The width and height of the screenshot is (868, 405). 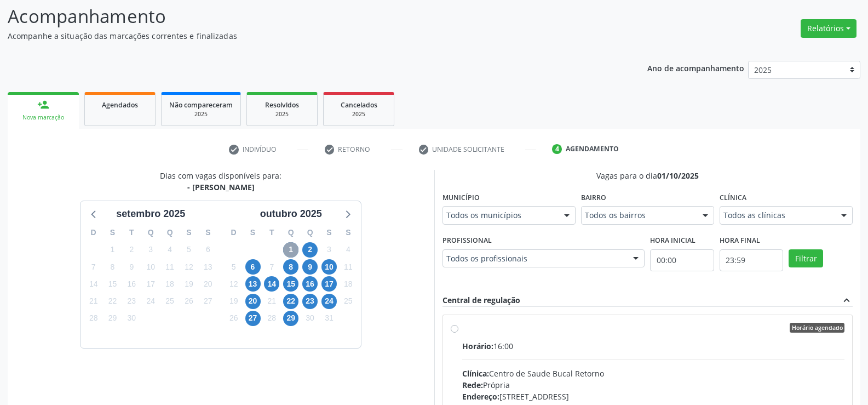 What do you see at coordinates (151, 250) in the screenshot?
I see `span: quarta-feira, 3 de setembro de 2025` at bounding box center [151, 250].